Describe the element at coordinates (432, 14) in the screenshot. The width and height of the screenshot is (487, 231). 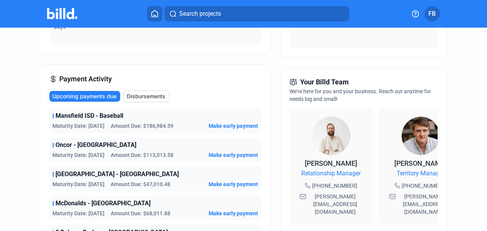
I see `span: FB` at that location.